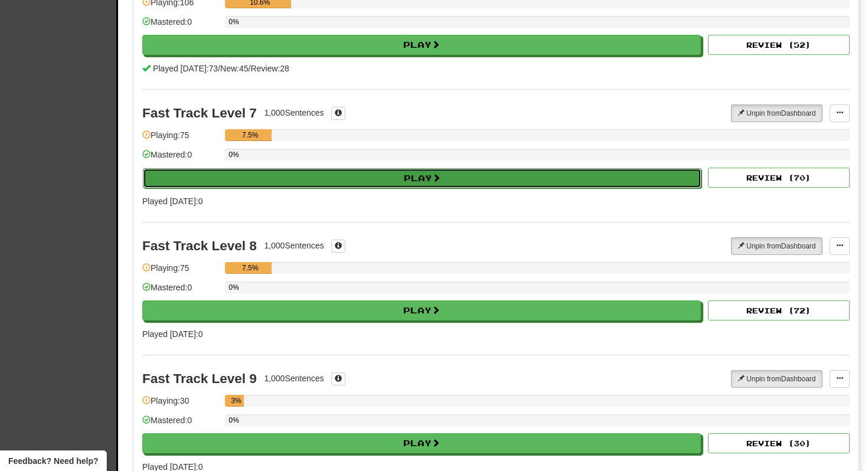 Image resolution: width=868 pixels, height=471 pixels. What do you see at coordinates (53, 461) in the screenshot?
I see `span: Open feedback widget` at bounding box center [53, 461].